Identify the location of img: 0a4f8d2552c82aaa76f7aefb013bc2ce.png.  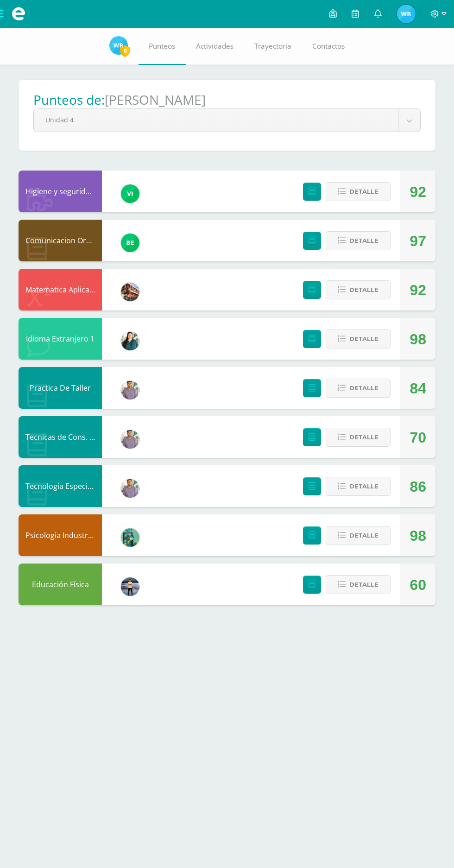
(130, 292).